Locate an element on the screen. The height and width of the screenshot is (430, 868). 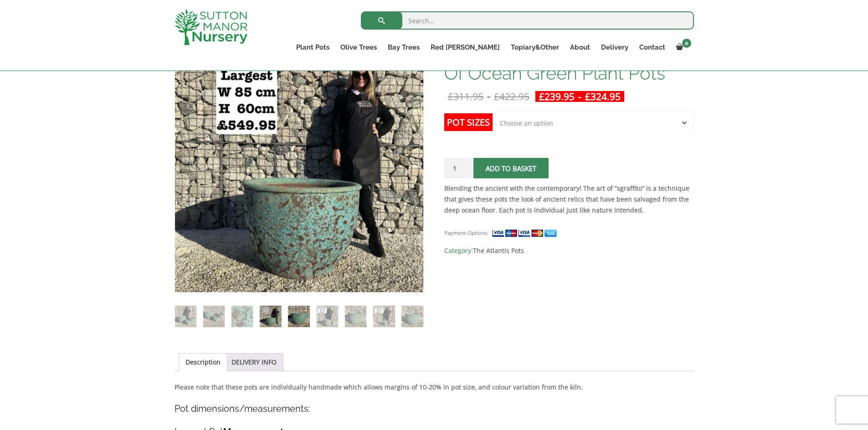
span: 0 is located at coordinates (687, 43).